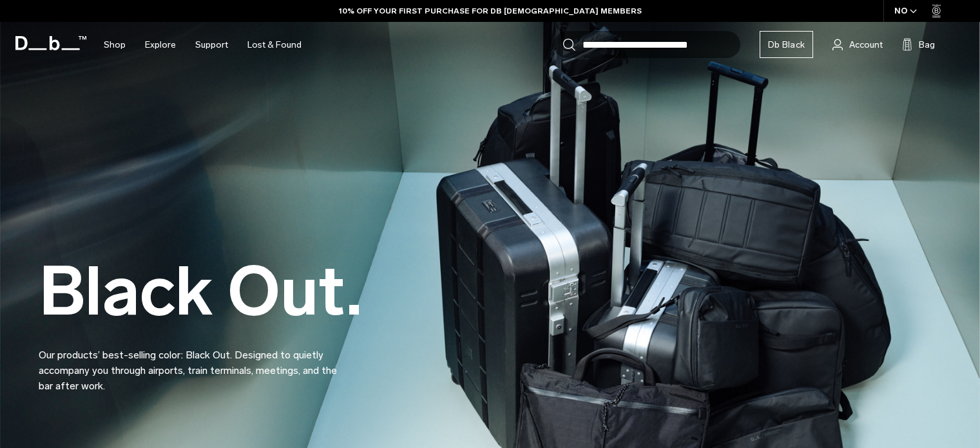  Describe the element at coordinates (857, 44) in the screenshot. I see `a: Account` at that location.